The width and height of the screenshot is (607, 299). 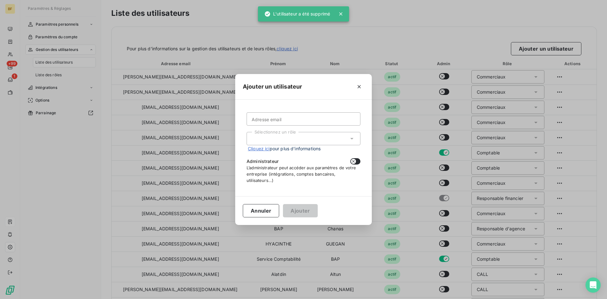 I want to click on a: Cliquez ici, so click(x=259, y=148).